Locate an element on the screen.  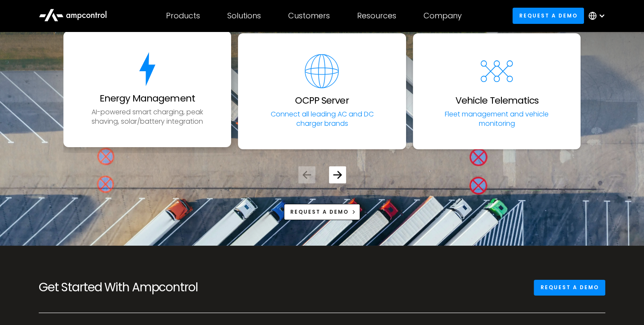
a: energy for ev chargingEnergy ManagementAI-powered smart charging, peak shaving, solar/battery int... is located at coordinates (147, 89).